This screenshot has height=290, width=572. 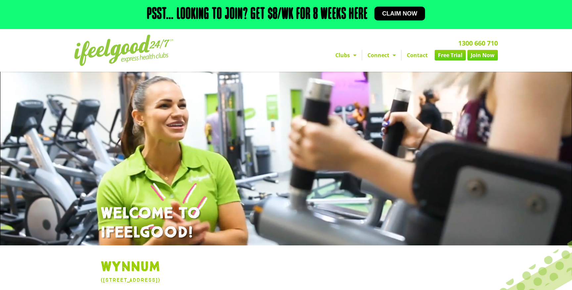 I want to click on h1: WELCOME TO IFEELGOOD!, so click(x=286, y=223).